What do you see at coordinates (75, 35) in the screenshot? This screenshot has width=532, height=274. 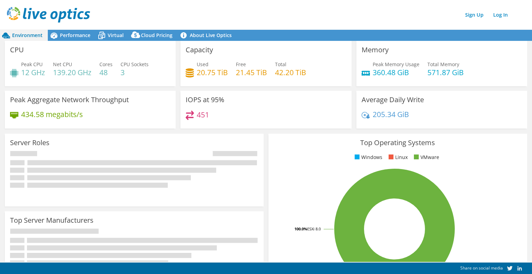 I see `span: Performance` at bounding box center [75, 35].